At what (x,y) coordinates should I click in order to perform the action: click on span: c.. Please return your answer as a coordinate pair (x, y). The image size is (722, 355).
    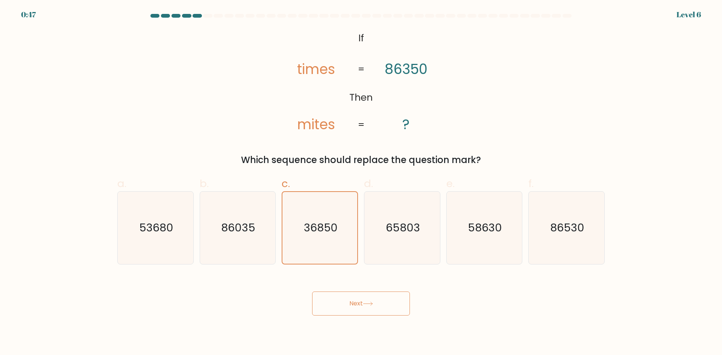
    Looking at the image, I should click on (286, 184).